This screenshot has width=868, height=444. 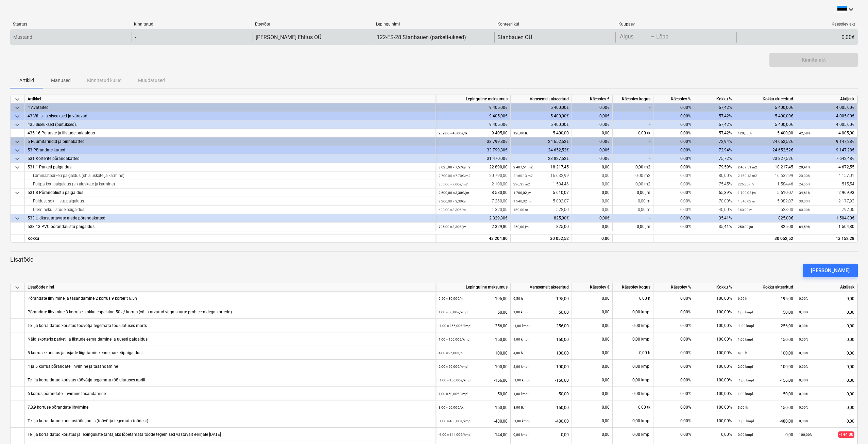 I want to click on div: 0,00 h, so click(x=633, y=298).